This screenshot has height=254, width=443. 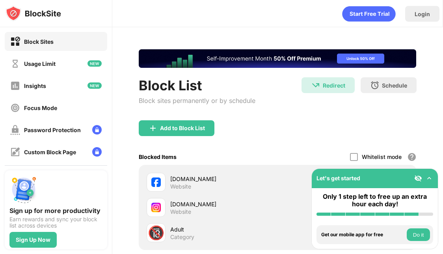 I want to click on div: animation, so click(x=369, y=14).